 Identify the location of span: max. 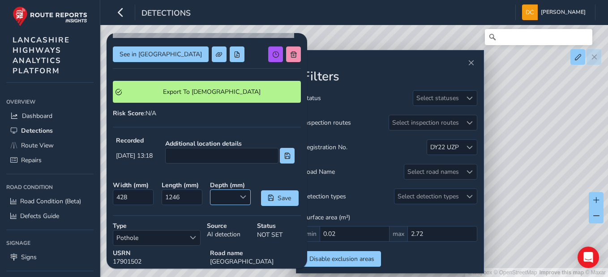
(398, 234).